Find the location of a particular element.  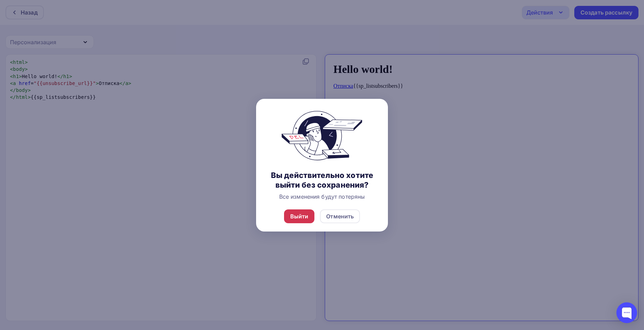

h1: Hello world! is located at coordinates (151, 9).